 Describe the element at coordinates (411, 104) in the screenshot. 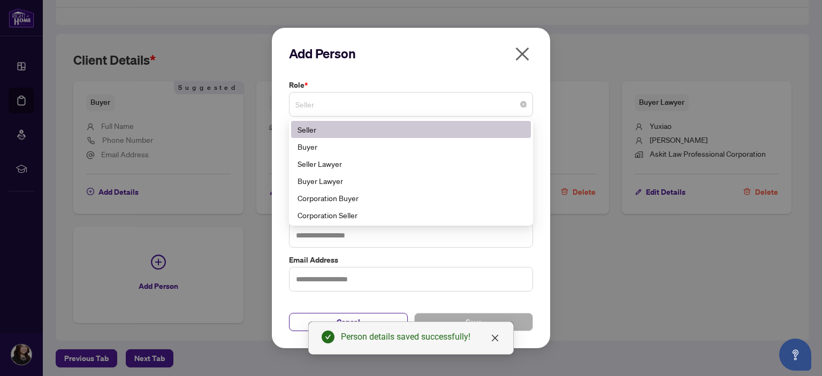

I see `span: Seller` at that location.